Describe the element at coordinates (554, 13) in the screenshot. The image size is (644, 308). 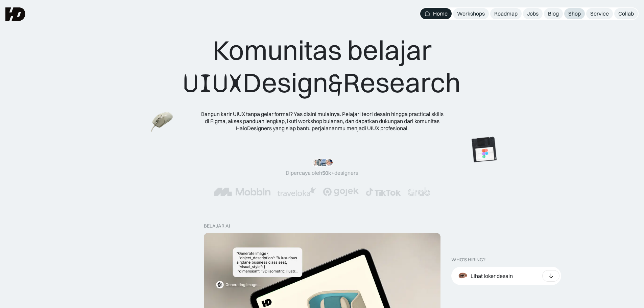
I see `a: Blog` at that location.